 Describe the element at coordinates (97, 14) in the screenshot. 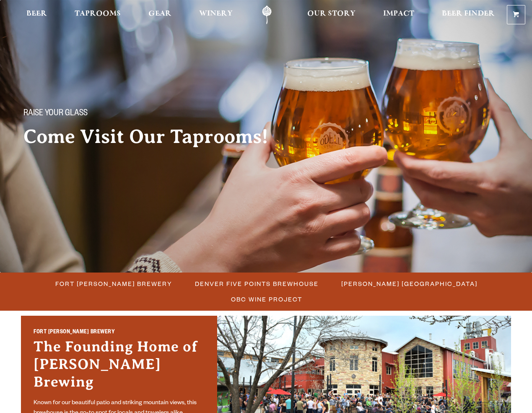

I see `a: Taprooms` at that location.